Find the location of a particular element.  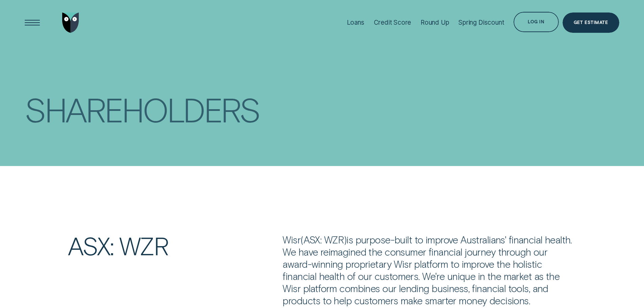

div: Loans is located at coordinates (356, 22).